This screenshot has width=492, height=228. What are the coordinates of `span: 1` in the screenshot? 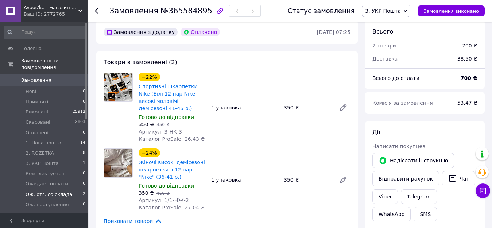 It's located at (84, 163).